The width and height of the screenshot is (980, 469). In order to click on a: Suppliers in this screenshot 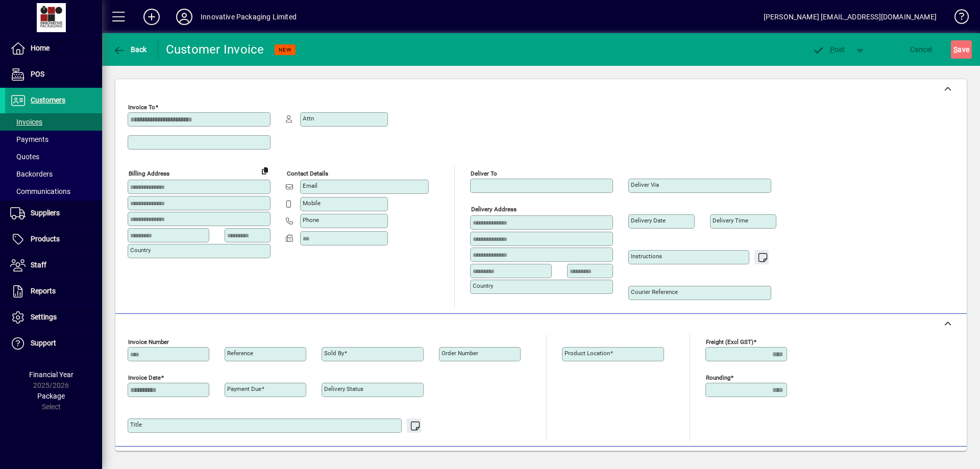, I will do `click(54, 214)`.